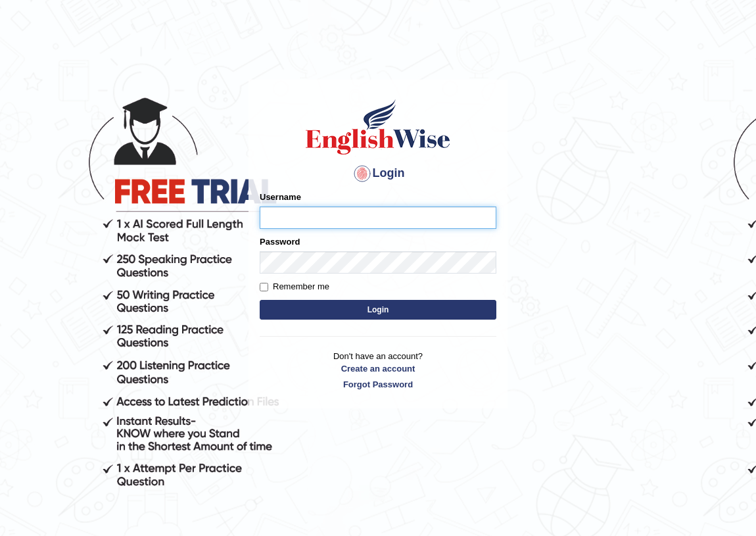 The width and height of the screenshot is (756, 536). I want to click on input: Remember me, so click(263, 287).